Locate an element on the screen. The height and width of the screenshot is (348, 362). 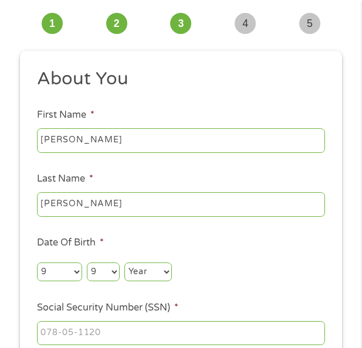
label: Social Security Number (SSN) is located at coordinates (107, 308).